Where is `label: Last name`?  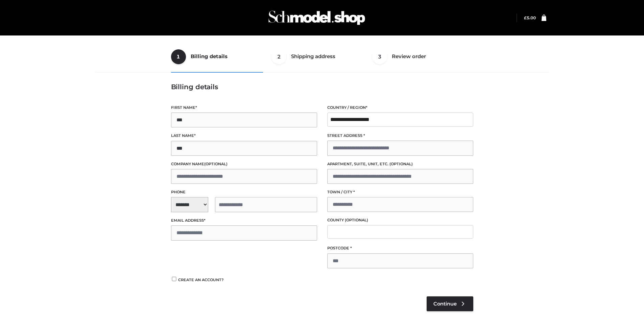 label: Last name is located at coordinates (244, 136).